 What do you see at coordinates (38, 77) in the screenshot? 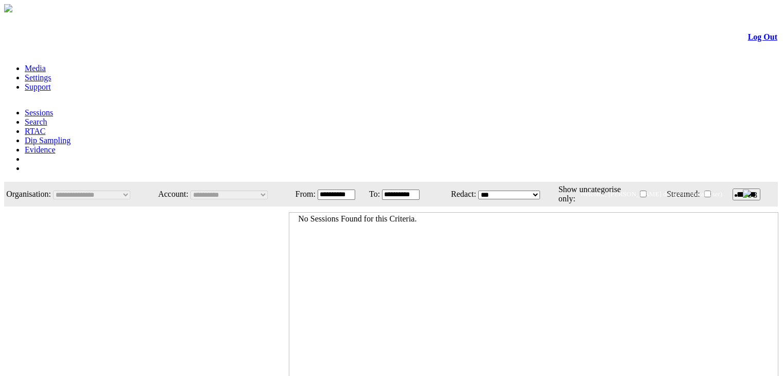
I see `a: Settings` at bounding box center [38, 77].